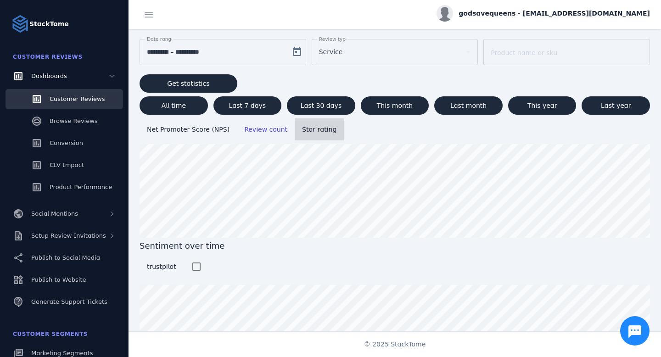  Describe the element at coordinates (616, 106) in the screenshot. I see `span: Last year` at that location.